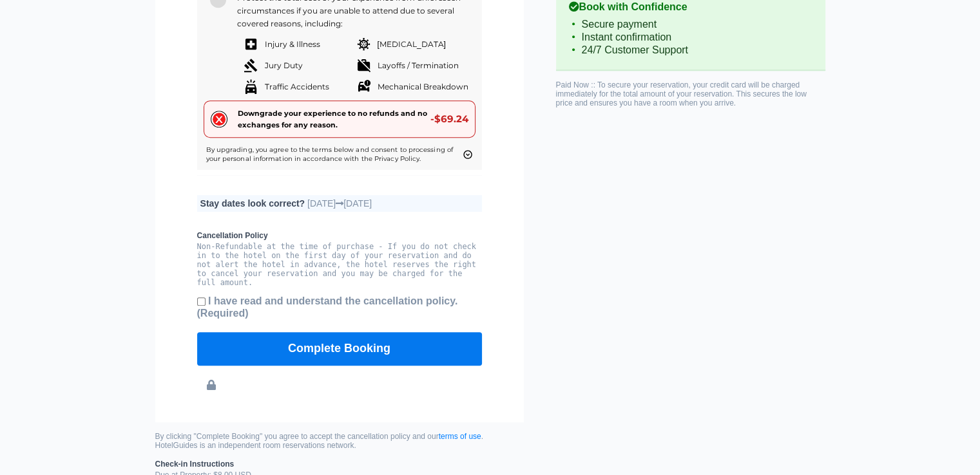 Image resolution: width=980 pixels, height=475 pixels. Describe the element at coordinates (223, 313) in the screenshot. I see `span: (Required)` at that location.